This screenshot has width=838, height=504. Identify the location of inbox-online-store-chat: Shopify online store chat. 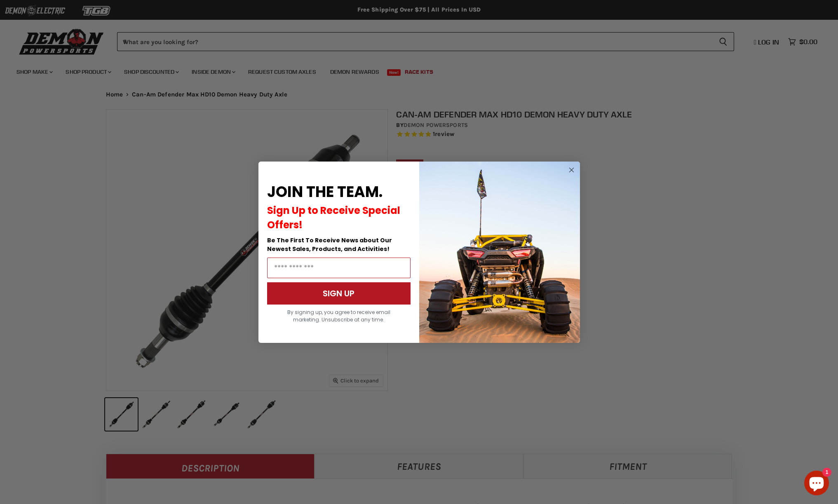
(817, 484).